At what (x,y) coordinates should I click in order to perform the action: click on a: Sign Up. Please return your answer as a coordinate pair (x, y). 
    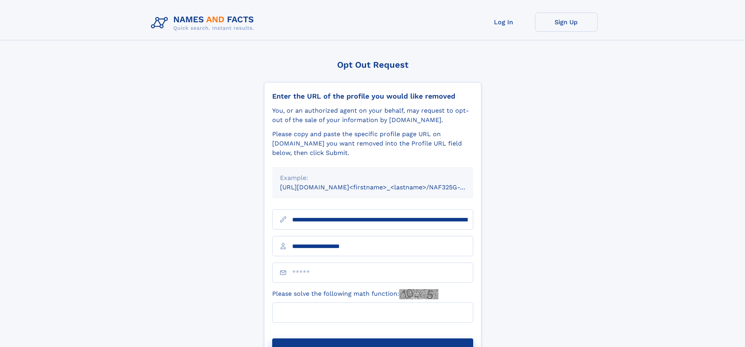
    Looking at the image, I should click on (566, 22).